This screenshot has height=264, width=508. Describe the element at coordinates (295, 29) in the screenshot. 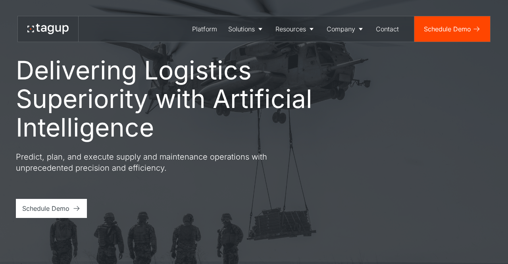

I see `a: Resources` at that location.